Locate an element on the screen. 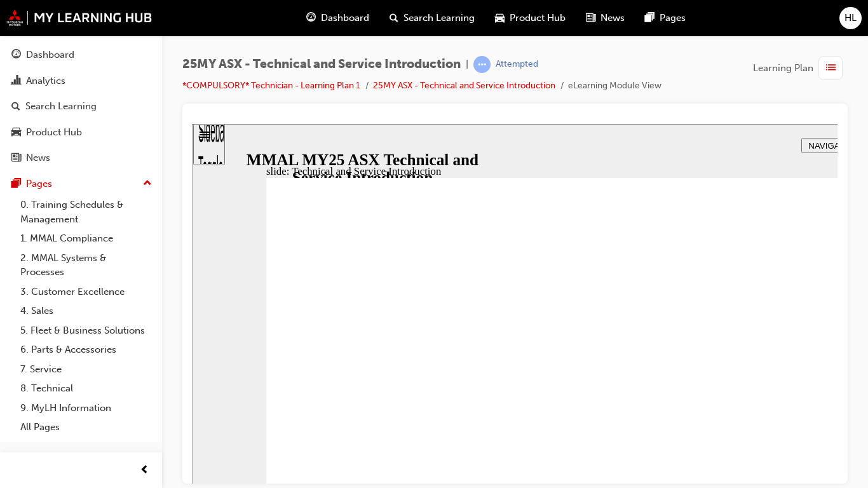  a: 25MY ASX - Technical and Service Introduction is located at coordinates (464, 85).